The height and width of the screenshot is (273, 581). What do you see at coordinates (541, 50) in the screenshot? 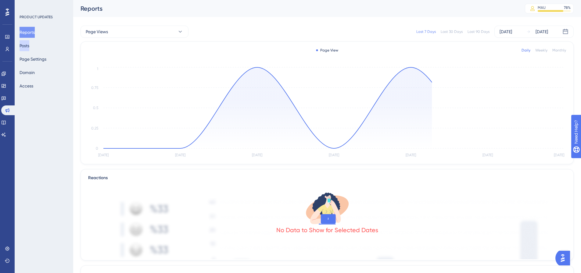
I see `div: Weekly` at bounding box center [541, 50].